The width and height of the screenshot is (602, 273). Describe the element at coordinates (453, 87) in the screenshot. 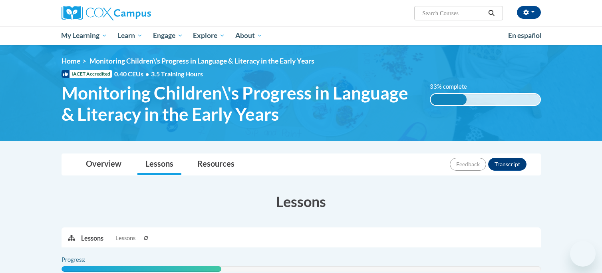

I see `label: 33% complete` at that location.